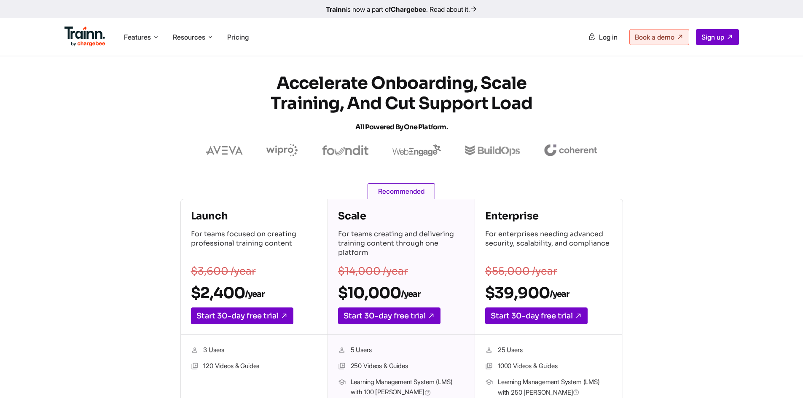  Describe the element at coordinates (548, 244) in the screenshot. I see `p: For enterprises needing advanced security, scalability, and compliance` at that location.